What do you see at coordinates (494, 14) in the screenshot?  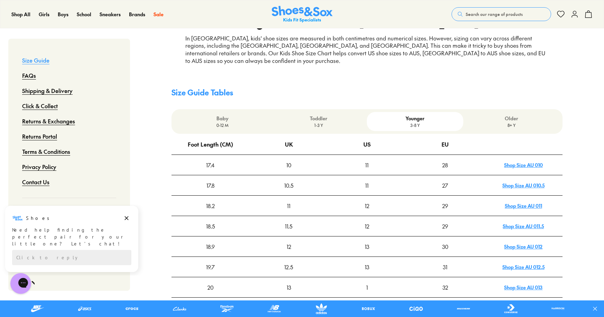 I see `span: Search our range of products` at bounding box center [494, 14].